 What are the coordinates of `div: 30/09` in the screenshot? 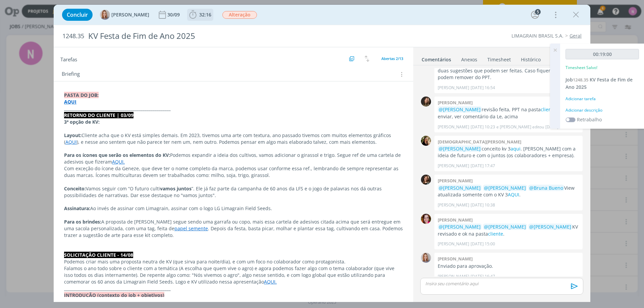 It's located at (174, 15).